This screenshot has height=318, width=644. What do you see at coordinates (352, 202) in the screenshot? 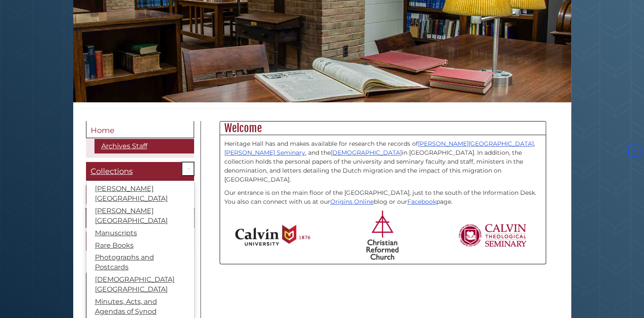
I see `a: Origins Online` at bounding box center [352, 202].